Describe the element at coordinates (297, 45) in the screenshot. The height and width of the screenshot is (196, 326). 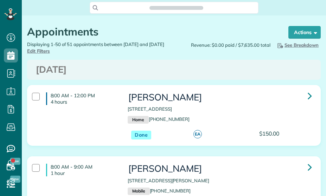
I see `span: See Breakdown` at that location.